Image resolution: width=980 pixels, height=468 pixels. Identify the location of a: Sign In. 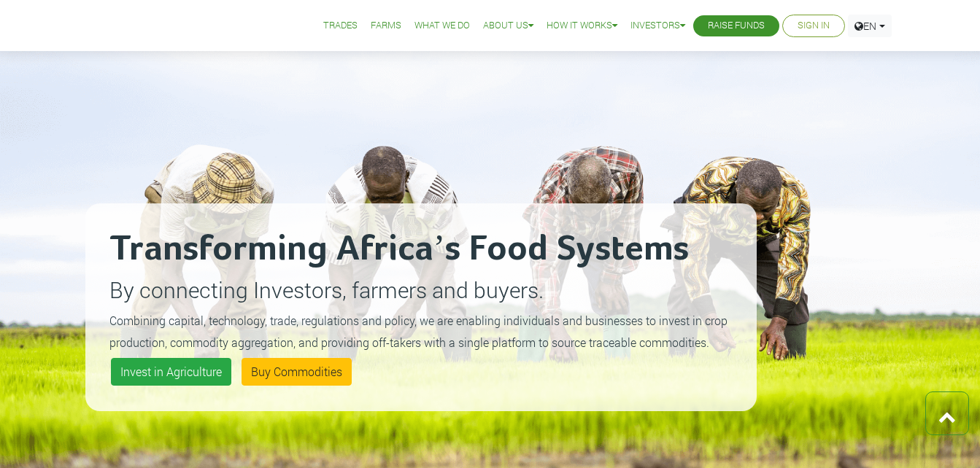
(814, 25).